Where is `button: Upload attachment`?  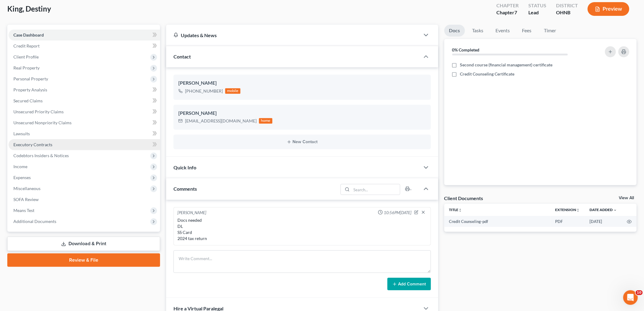 button: Upload attachment is located at coordinates (31, 202).